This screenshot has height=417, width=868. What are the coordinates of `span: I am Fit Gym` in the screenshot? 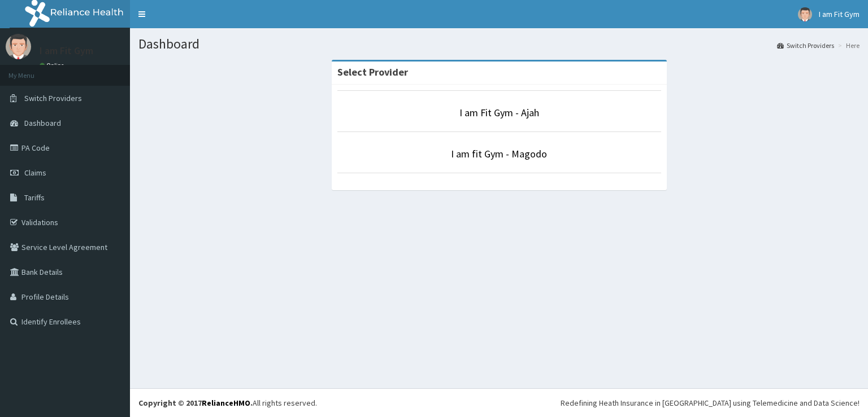 It's located at (839, 14).